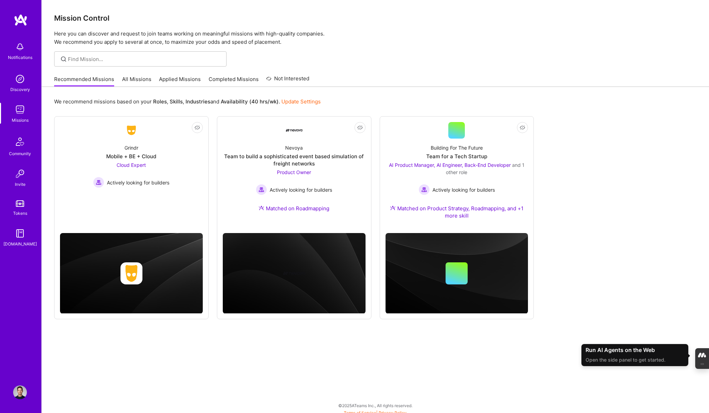  Describe the element at coordinates (457, 156) in the screenshot. I see `div: Team for a Tech Startup` at that location.